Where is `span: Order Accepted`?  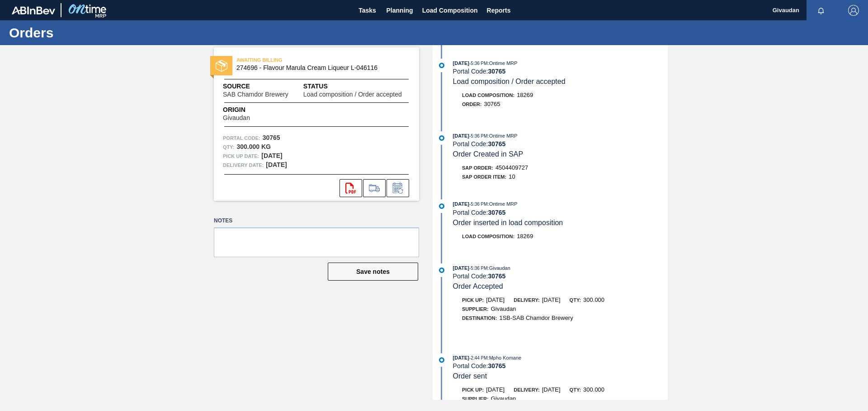 span: Order Accepted is located at coordinates (477, 286).